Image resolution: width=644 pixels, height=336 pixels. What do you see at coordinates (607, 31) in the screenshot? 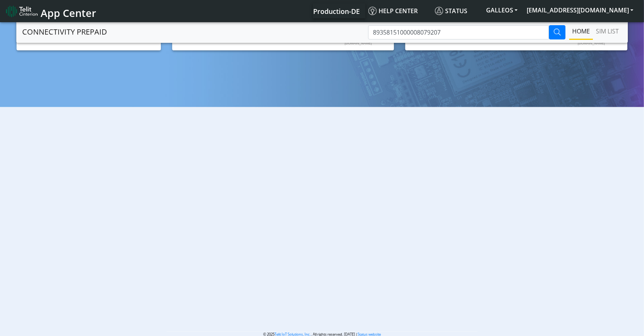
I see `a: SIM LIST` at bounding box center [607, 31].